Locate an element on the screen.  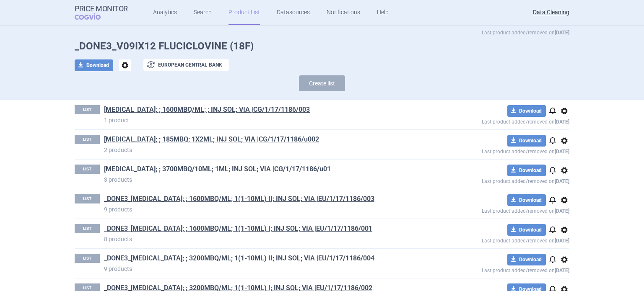
h1: _DONE3_V09IX12 FLUCICLOVINE (18F) is located at coordinates (322, 46).